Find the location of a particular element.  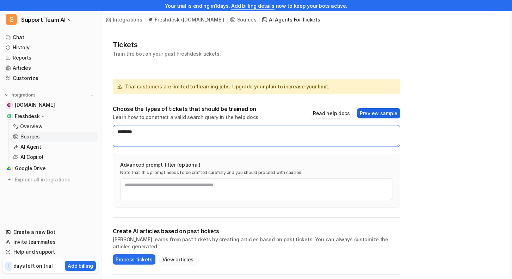

p: 1 is located at coordinates (8, 266).